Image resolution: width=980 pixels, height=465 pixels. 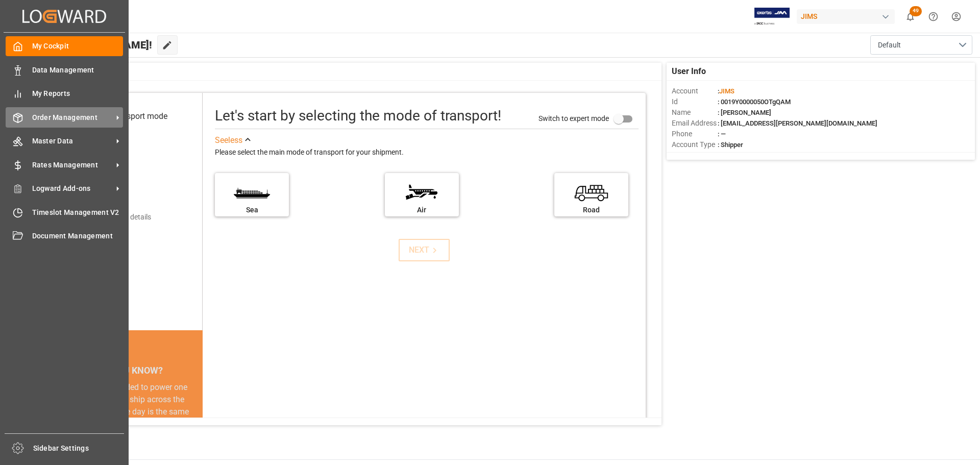 What do you see at coordinates (591, 210) in the screenshot?
I see `div: Road` at bounding box center [591, 210].